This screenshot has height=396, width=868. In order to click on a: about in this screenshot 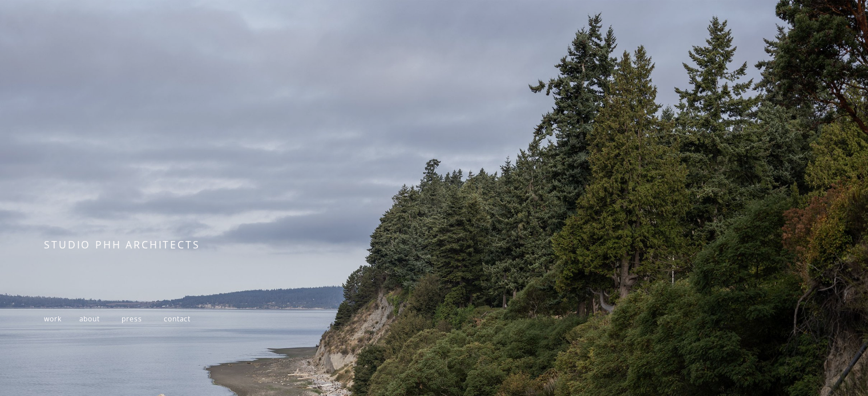, I will do `click(89, 319)`.